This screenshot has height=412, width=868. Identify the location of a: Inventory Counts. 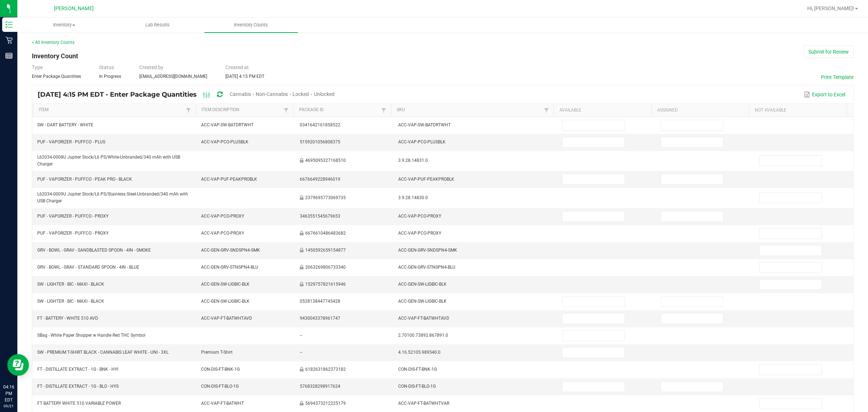
(251, 25).